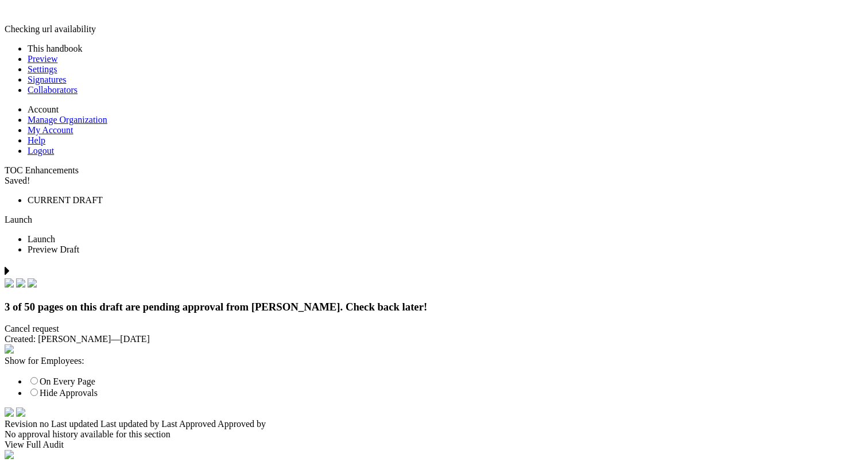  Describe the element at coordinates (50, 29) in the screenshot. I see `span: Checking url availability` at that location.